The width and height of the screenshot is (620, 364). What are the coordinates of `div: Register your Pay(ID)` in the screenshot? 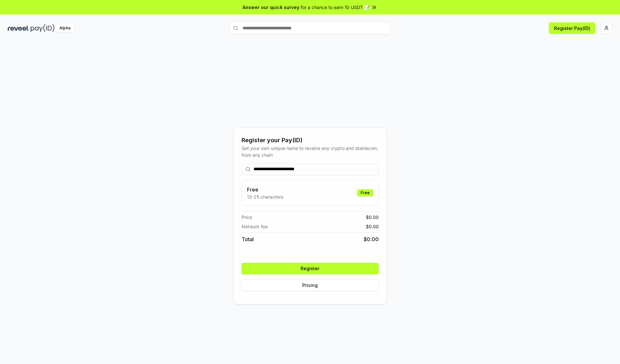 It's located at (310, 140).